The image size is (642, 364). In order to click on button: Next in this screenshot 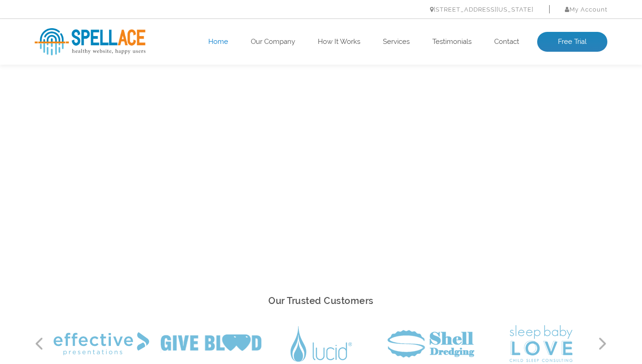, I will do `click(603, 344)`.